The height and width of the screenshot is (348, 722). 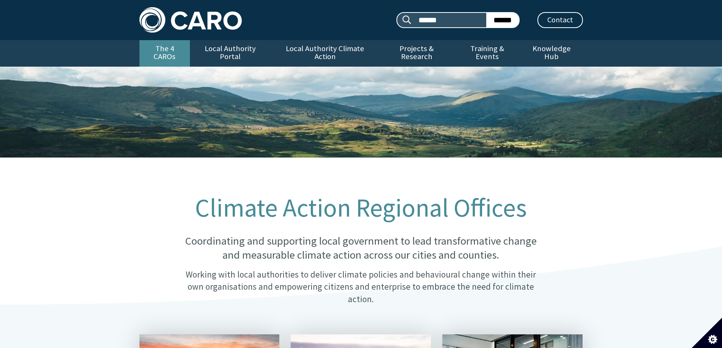 What do you see at coordinates (361, 208) in the screenshot?
I see `h1: Climate Action Regional Offices` at bounding box center [361, 208].